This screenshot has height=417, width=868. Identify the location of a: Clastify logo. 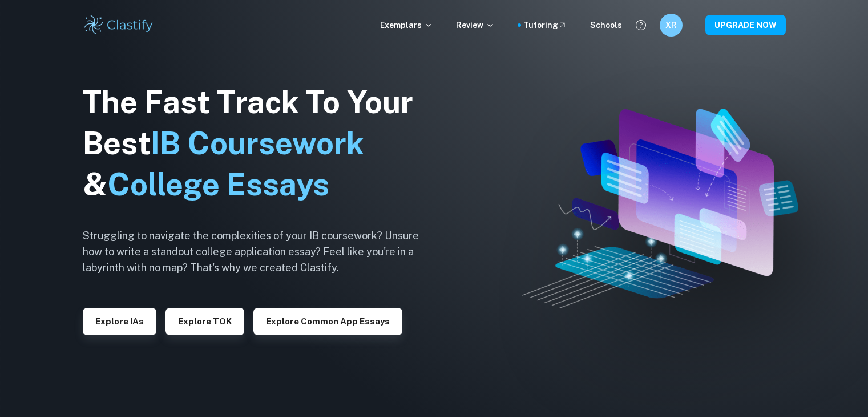
(118, 25).